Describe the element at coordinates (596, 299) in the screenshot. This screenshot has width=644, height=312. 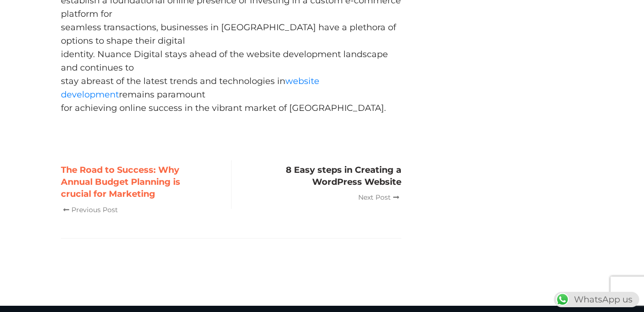
I see `div: WhatsApp us` at that location.